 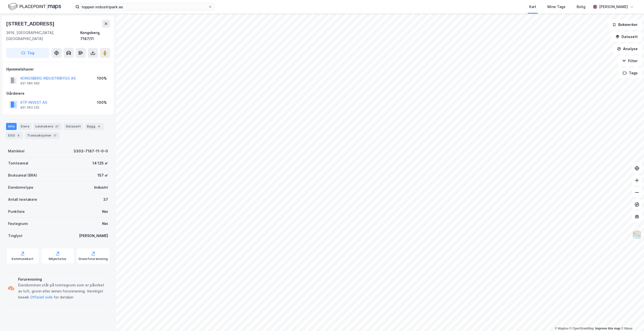 What do you see at coordinates (58, 69) in the screenshot?
I see `div: Hjemmelshaver` at bounding box center [58, 69].